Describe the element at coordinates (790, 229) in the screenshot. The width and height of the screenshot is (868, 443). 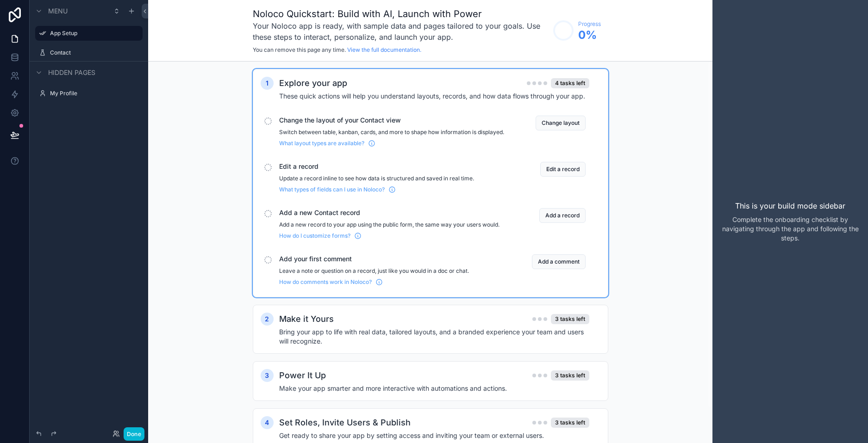
I see `p: Complete the onboarding checklist by navigating through the app and following the steps.` at that location.